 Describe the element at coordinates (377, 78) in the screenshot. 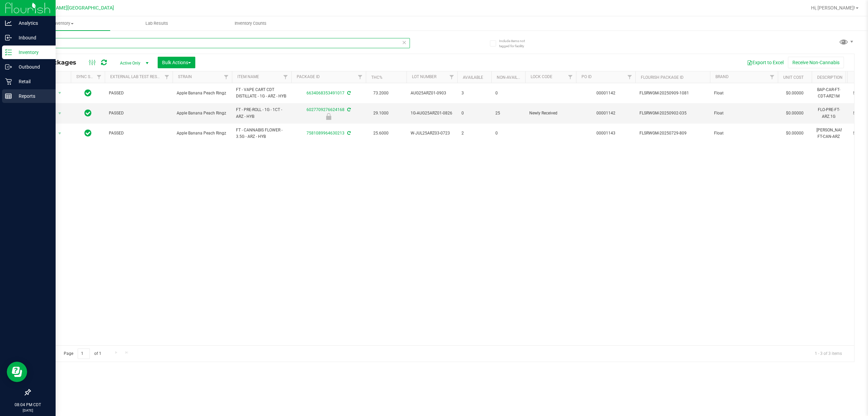

I see `a: THC%` at that location.